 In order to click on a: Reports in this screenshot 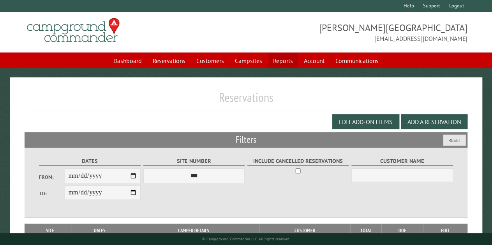, I will do `click(283, 61)`.